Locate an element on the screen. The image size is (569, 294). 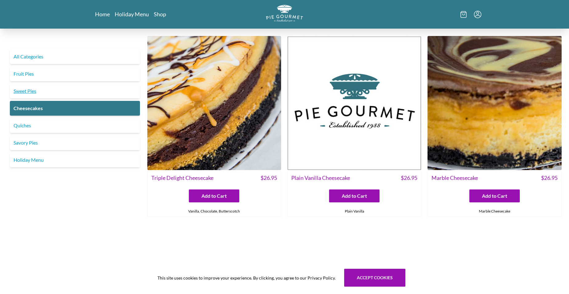
img: logo is located at coordinates (285, 13).